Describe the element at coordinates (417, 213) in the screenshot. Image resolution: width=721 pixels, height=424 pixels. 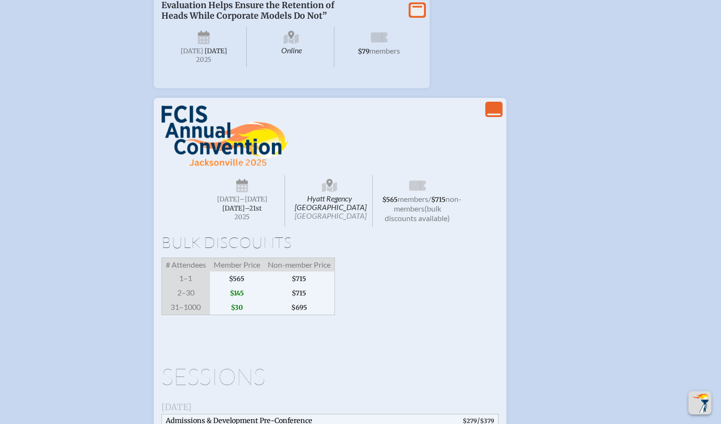
I see `span: (bulk discounts available)` at that location.